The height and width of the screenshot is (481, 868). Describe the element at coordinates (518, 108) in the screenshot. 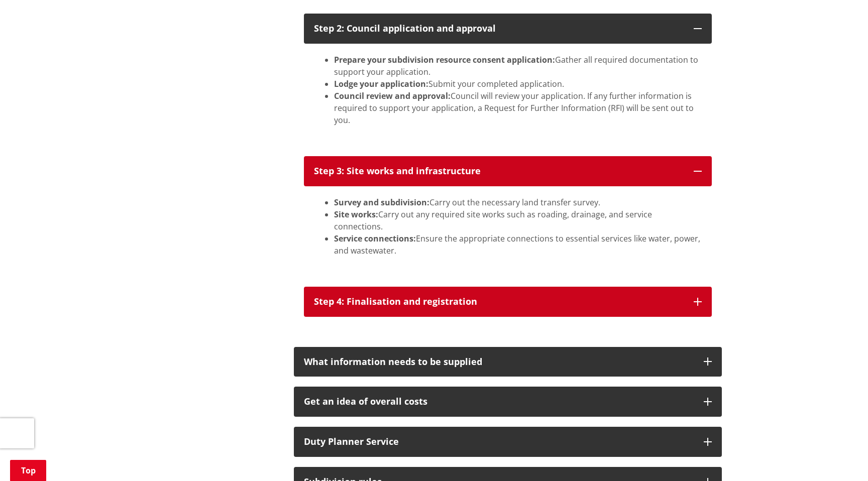

I see `li: Council will review your application. If any further information is required to support your appl...` at that location.